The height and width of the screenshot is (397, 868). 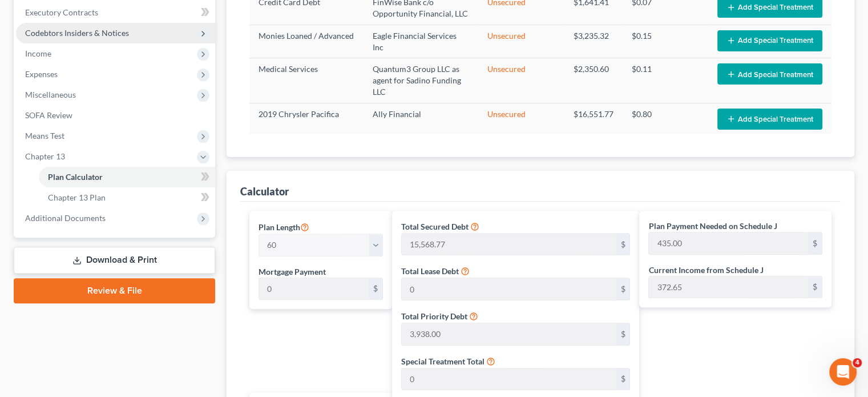 I want to click on label: Plan Payment Needed on Schedule J, so click(x=713, y=226).